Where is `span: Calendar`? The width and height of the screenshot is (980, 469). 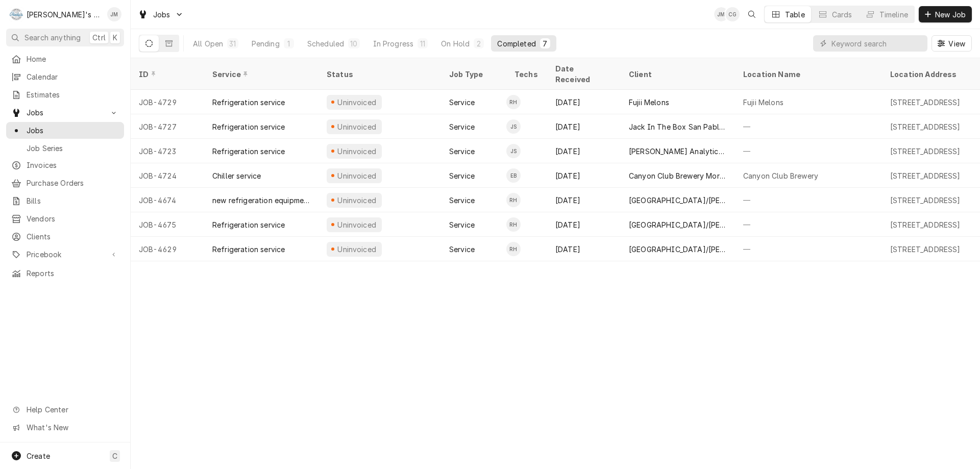 span: Calendar is located at coordinates (72, 76).